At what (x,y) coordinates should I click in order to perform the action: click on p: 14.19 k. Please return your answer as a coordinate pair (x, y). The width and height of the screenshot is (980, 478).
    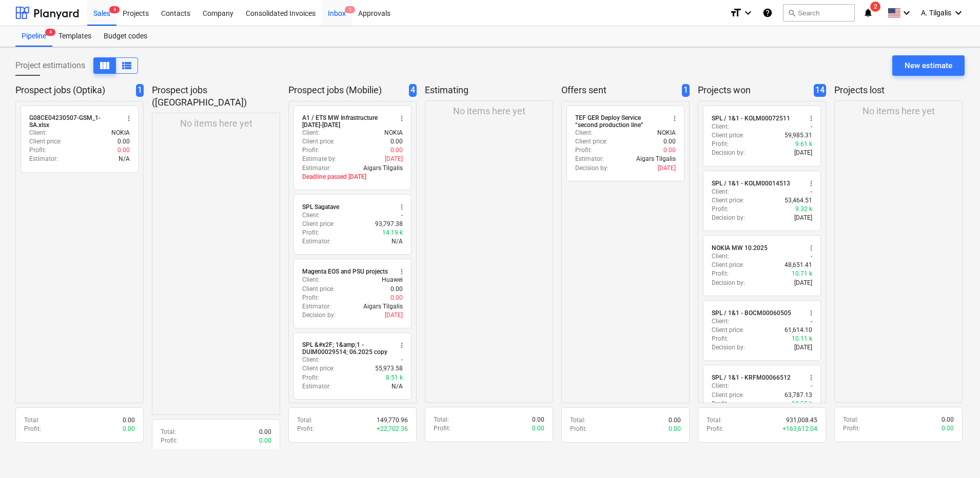
    Looking at the image, I should click on (392, 233).